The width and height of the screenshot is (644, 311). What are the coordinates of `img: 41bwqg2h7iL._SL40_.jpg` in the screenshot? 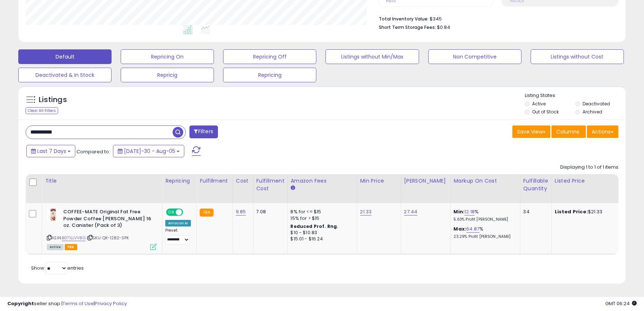 It's located at (54, 215).